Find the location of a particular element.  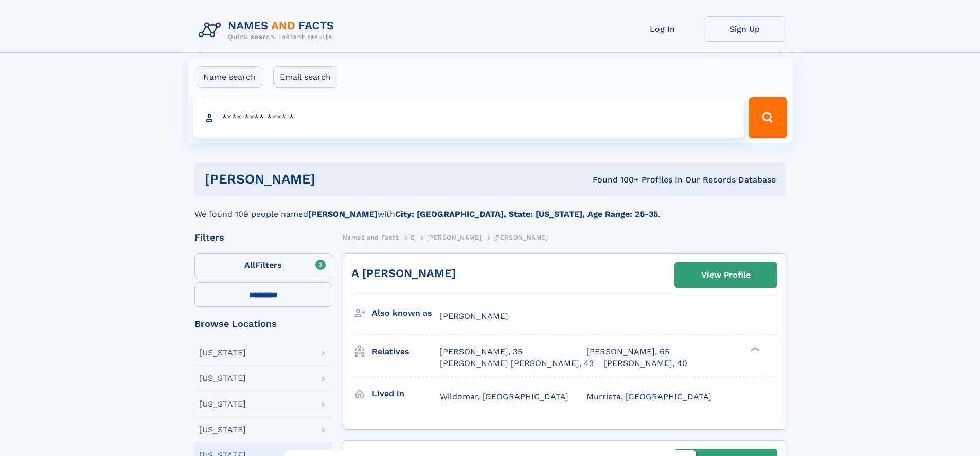

h3: Also known as is located at coordinates (406, 313).